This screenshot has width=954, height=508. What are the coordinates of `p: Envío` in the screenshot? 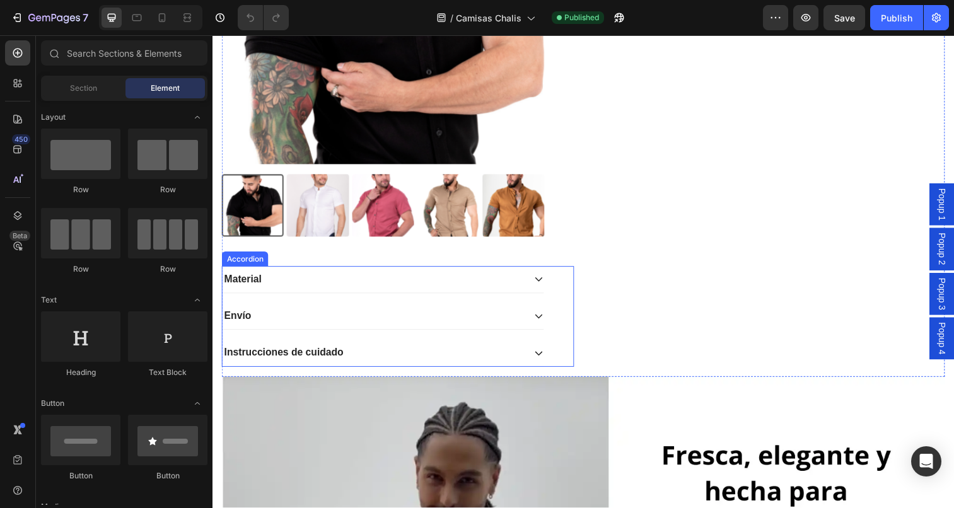 It's located at (26, 287).